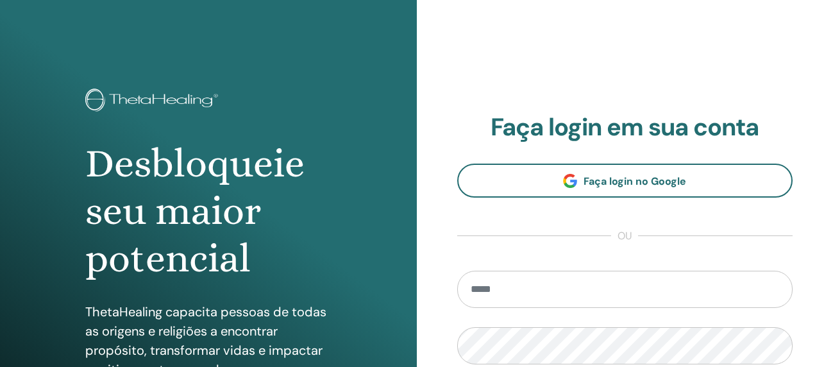 Image resolution: width=833 pixels, height=367 pixels. Describe the element at coordinates (625, 180) in the screenshot. I see `a: Faça login no Google` at that location.